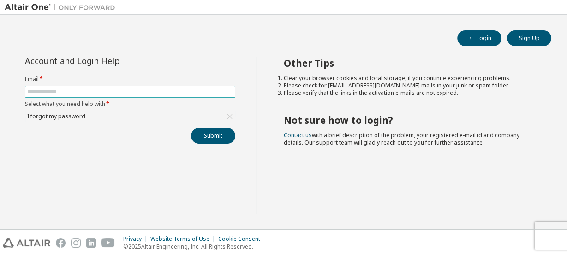 This screenshot has width=567, height=256. Describe the element at coordinates (184, 239) in the screenshot. I see `div: Website Terms of Use` at that location.